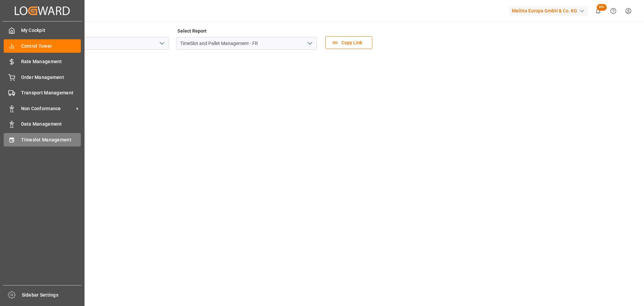 The height and width of the screenshot is (306, 644). Describe the element at coordinates (352, 42) in the screenshot. I see `span: Copy Link` at that location.